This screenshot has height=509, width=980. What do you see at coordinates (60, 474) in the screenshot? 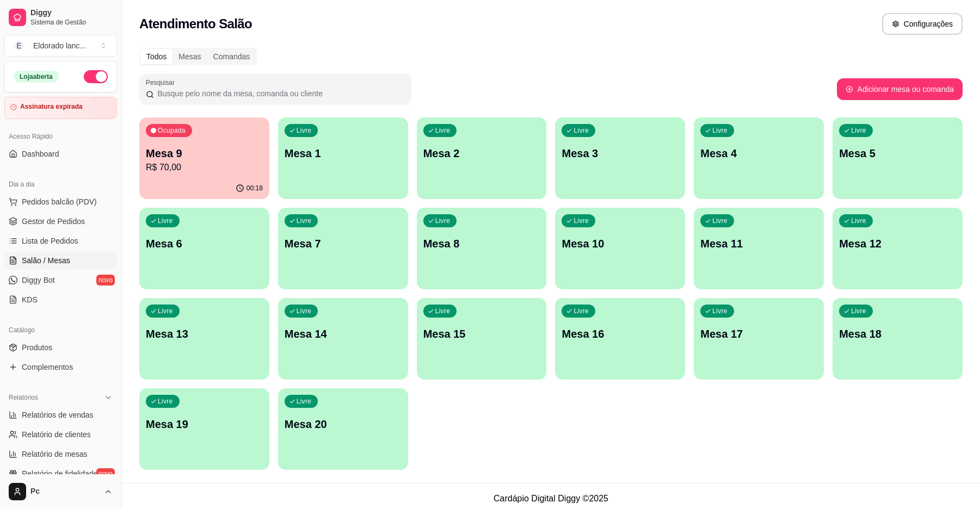
I see `span: Relatório de fidelidade` at bounding box center [60, 474].